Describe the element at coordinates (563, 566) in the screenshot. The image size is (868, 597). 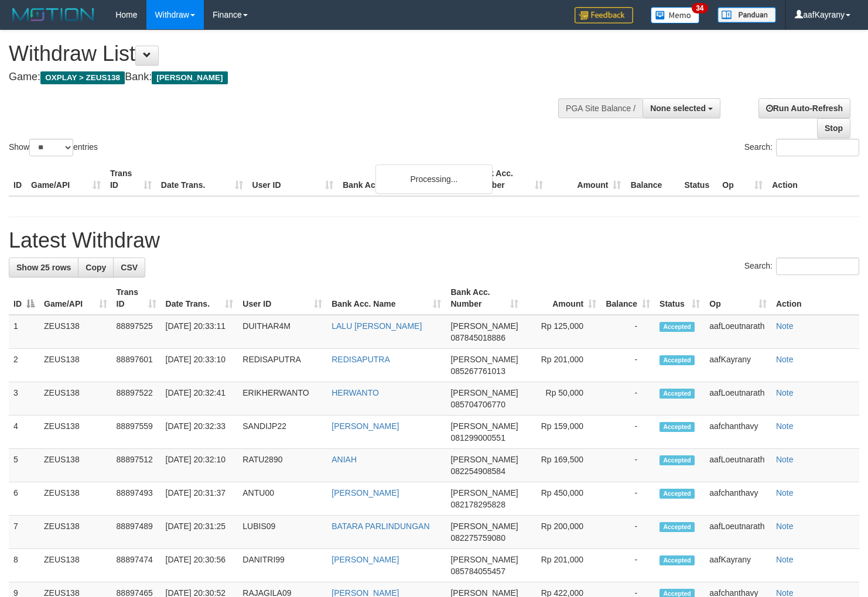
I see `td: Rp 201,000` at that location.